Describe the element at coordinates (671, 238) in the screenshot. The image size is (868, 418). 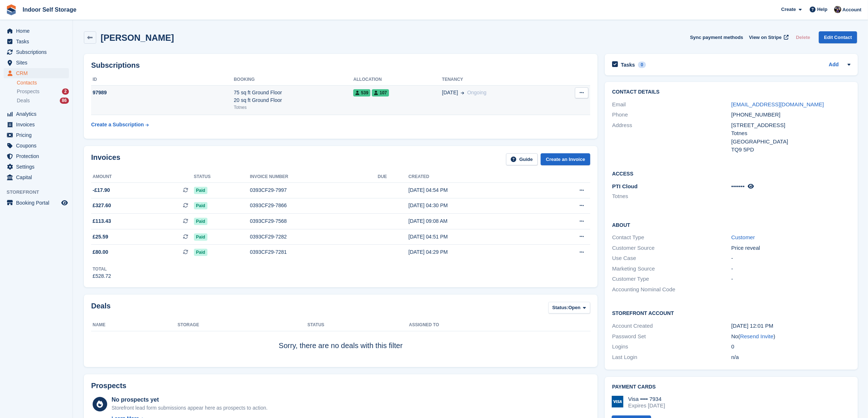
I see `div: Contact Type` at that location.